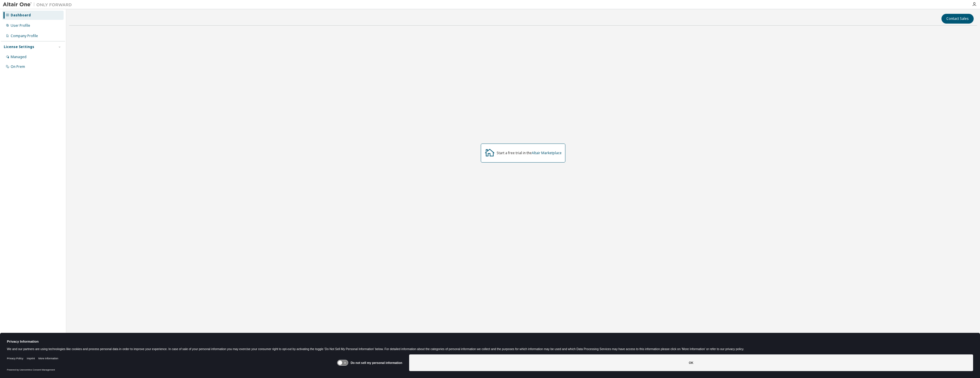 This screenshot has height=378, width=980. What do you see at coordinates (19, 57) in the screenshot?
I see `div: Managed` at bounding box center [19, 57].